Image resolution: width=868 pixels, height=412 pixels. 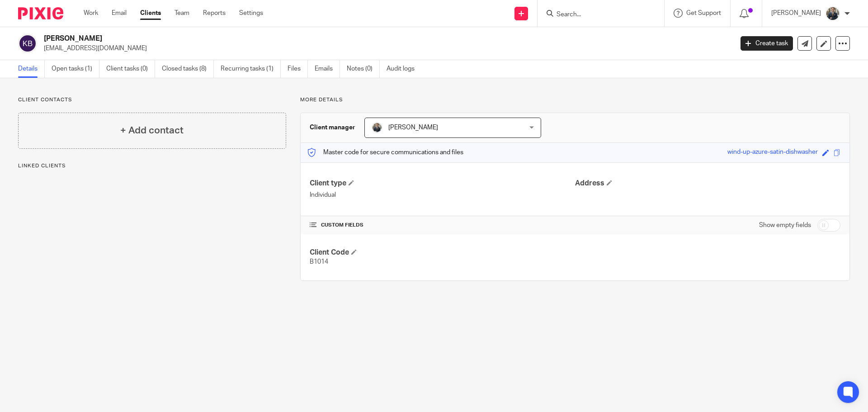 I want to click on a: Emails, so click(x=328, y=69).